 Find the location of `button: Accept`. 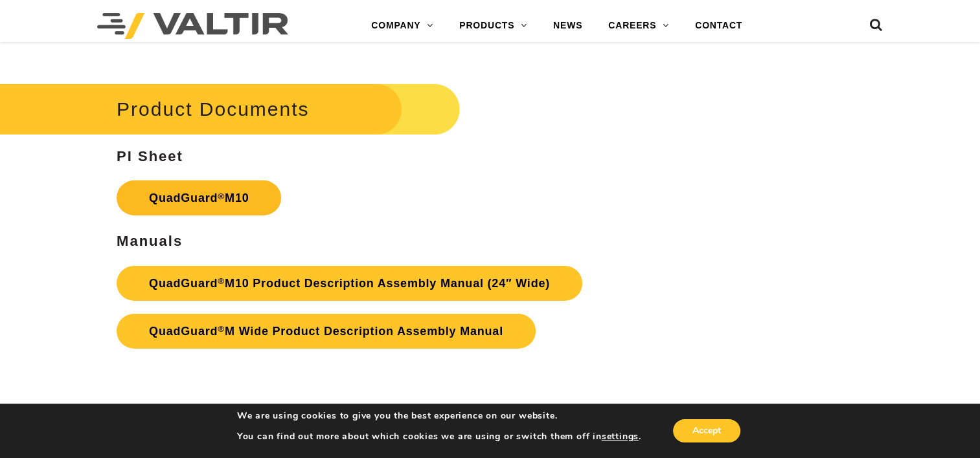

button: Accept is located at coordinates (707, 431).